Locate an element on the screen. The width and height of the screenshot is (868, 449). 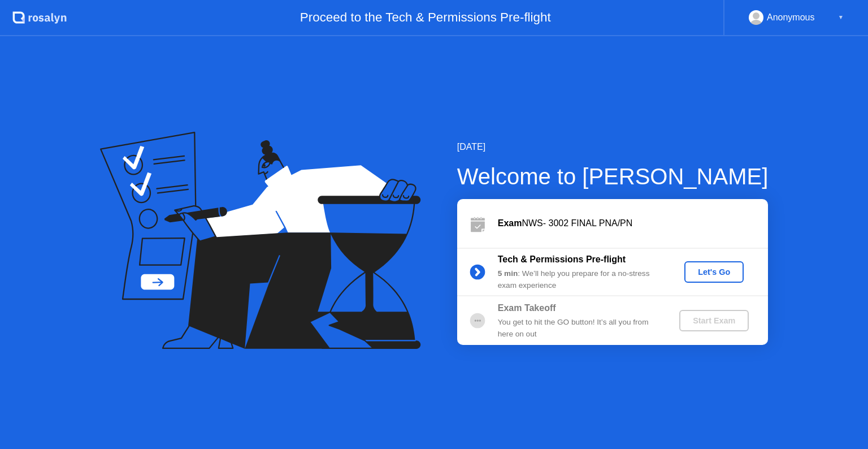
div: NWS- 3002 FINAL PNA/PN is located at coordinates (633, 223).